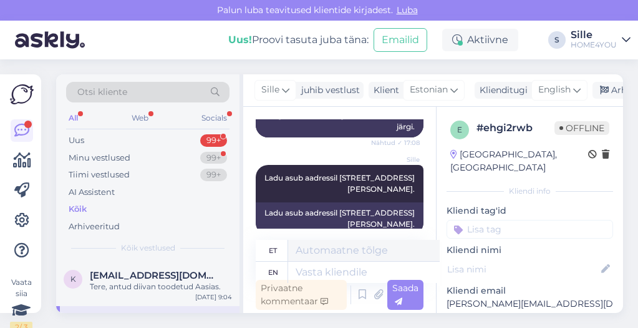 The image size is (638, 328). Describe the element at coordinates (301, 295) in the screenshot. I see `div: Privaatne kommentaar` at that location.